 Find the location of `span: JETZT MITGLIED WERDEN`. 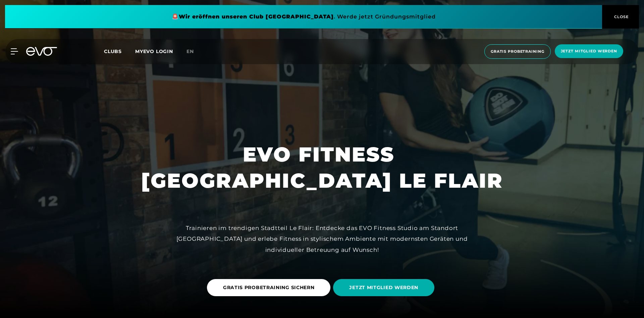

span: JETZT MITGLIED WERDEN is located at coordinates (383, 287).